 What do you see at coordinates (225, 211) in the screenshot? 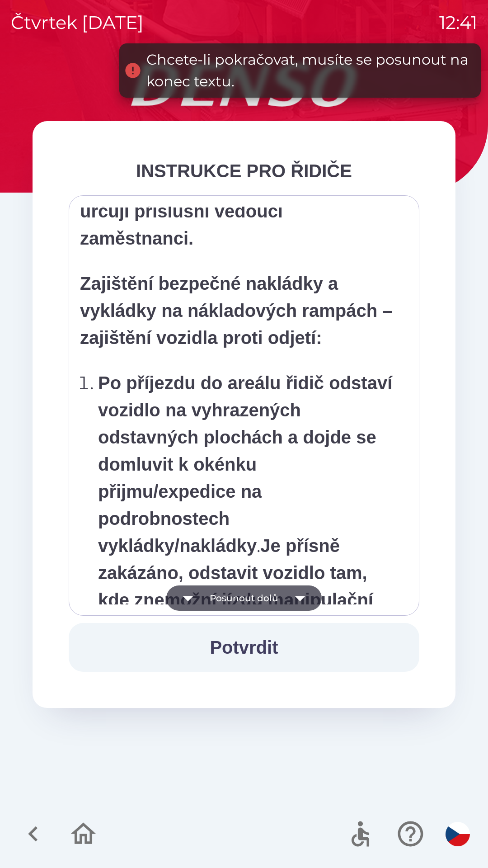
I see `strong: Pořadí aut při nakládce i vykládce určují příslušní vedoucí zaměstnanci.` at bounding box center [225, 211].